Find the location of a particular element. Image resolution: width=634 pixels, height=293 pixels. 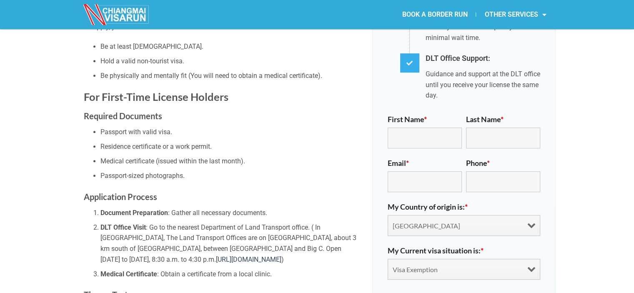

li: Residence certificate or a work permit. is located at coordinates (230, 147).